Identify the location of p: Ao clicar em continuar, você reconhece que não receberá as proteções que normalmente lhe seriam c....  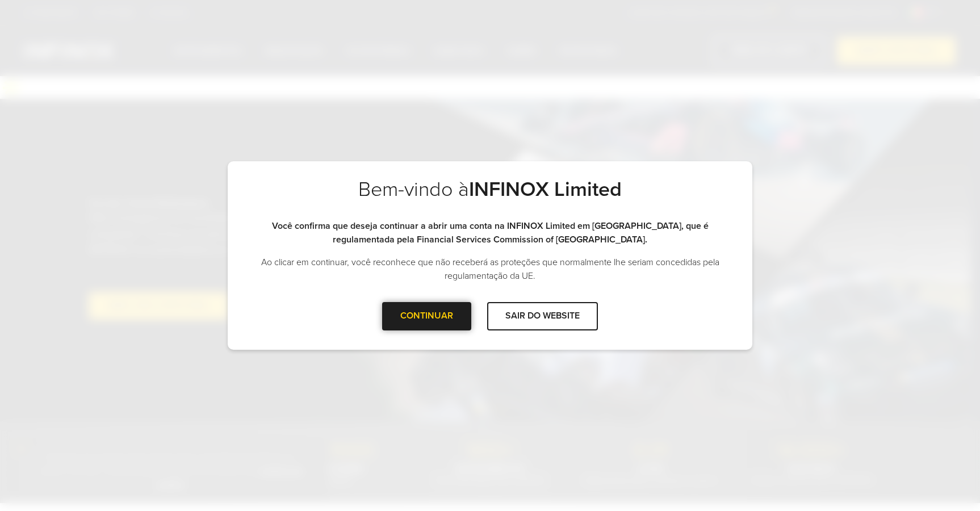
(490, 269).